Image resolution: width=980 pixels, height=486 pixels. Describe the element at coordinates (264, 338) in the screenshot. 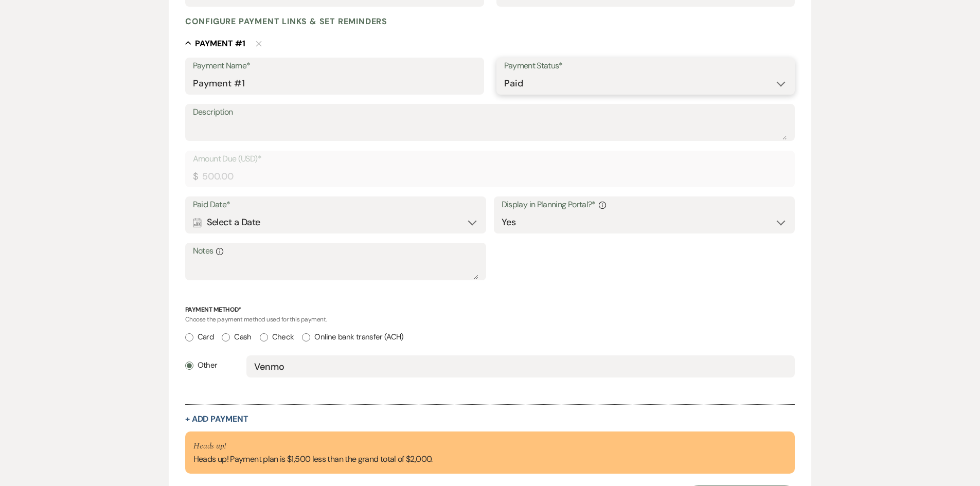

I see `input: Check` at that location.